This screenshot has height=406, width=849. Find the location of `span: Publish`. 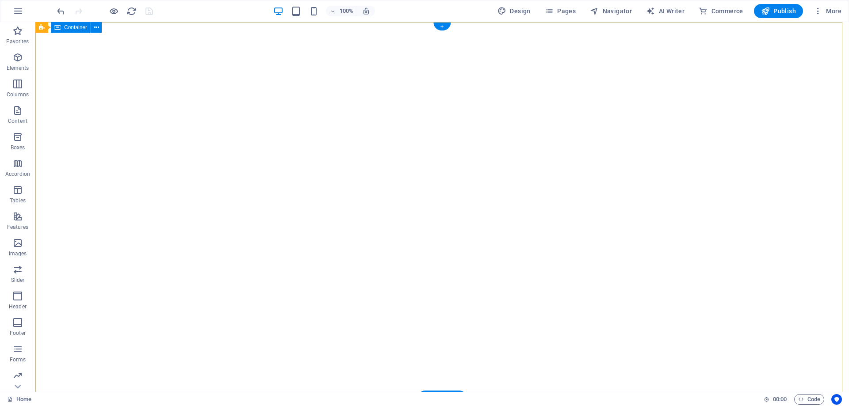

span: Publish is located at coordinates (778, 11).